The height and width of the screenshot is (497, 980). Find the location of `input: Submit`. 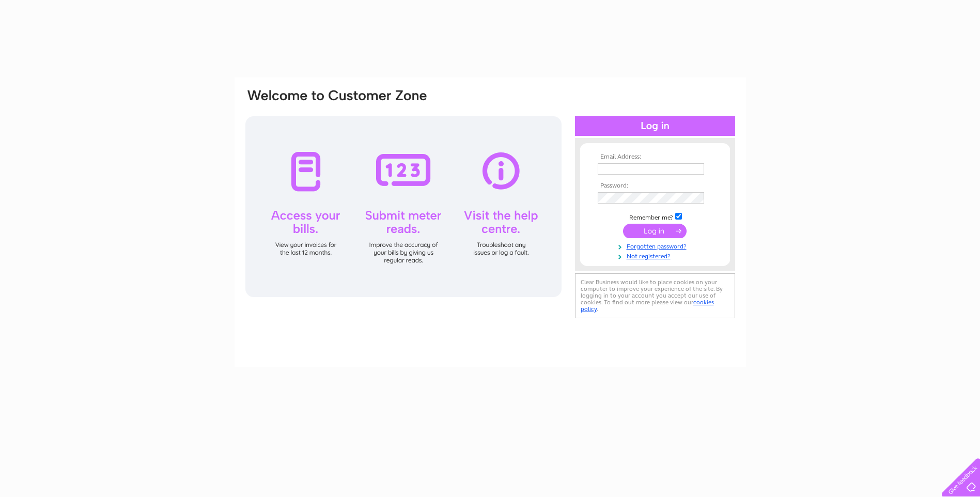

input: Submit is located at coordinates (654, 231).